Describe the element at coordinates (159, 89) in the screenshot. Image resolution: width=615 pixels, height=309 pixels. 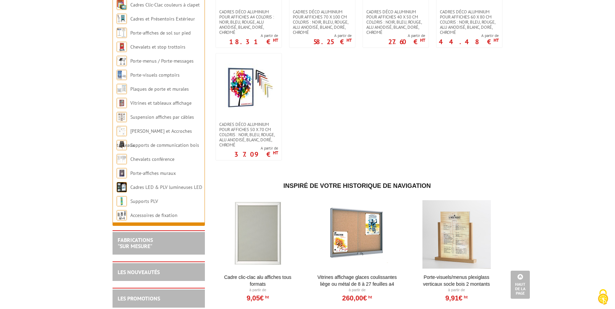
I see `a: Plaques de porte et murales` at that location.